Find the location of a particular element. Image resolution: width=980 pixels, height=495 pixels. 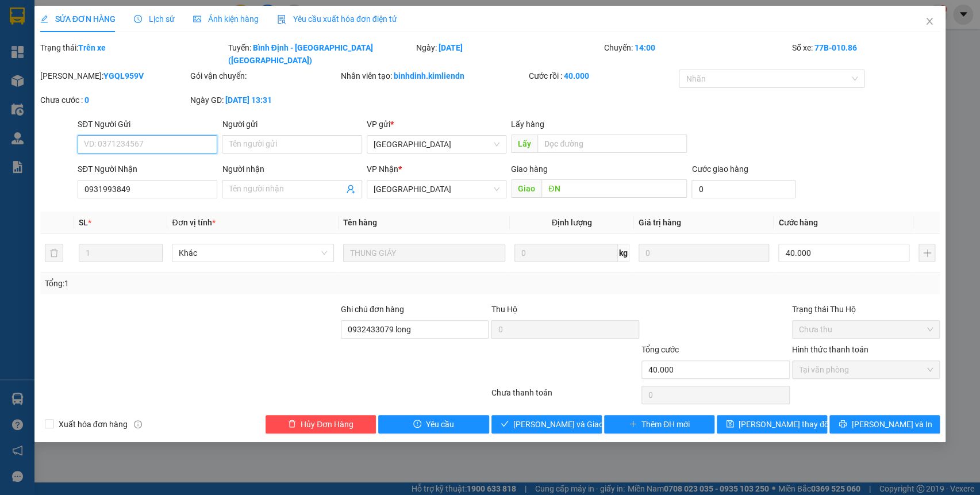

span: delete is located at coordinates (292, 424).